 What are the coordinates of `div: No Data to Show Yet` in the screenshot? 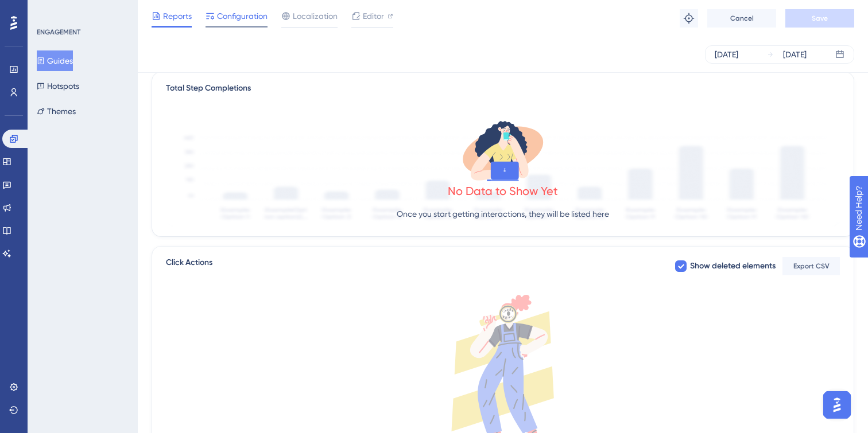 It's located at (503, 191).